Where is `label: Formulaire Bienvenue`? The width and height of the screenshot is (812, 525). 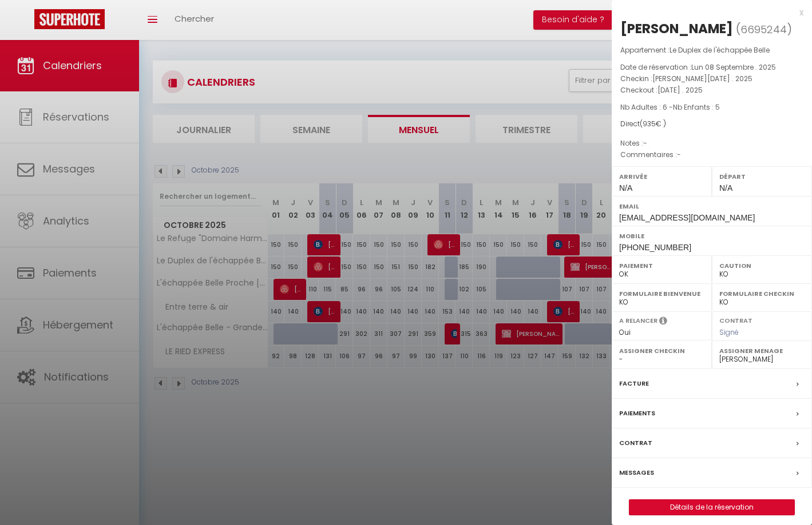 label: Formulaire Bienvenue is located at coordinates (661, 294).